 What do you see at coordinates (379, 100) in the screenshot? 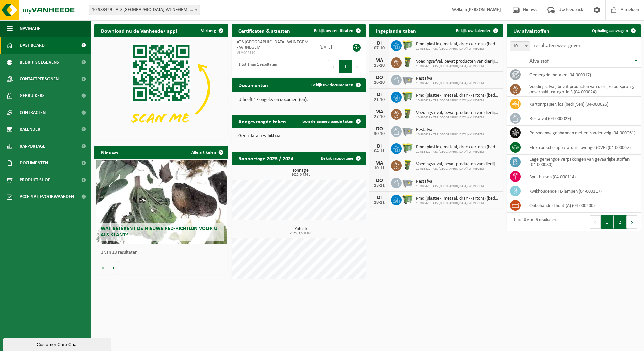
I see `div: 21-10` at bounding box center [379, 100].